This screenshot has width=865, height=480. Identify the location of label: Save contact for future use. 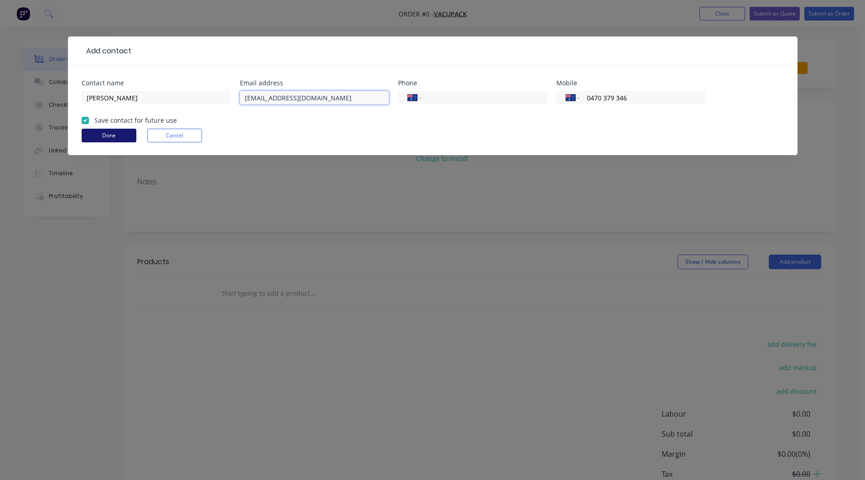
(135, 120).